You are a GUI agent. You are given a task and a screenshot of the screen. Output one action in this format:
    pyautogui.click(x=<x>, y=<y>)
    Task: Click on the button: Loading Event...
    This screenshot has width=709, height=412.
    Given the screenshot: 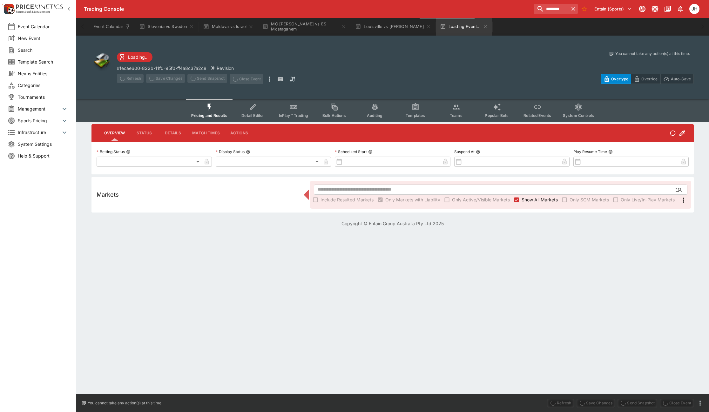 What is the action you would take?
    pyautogui.click(x=464, y=27)
    